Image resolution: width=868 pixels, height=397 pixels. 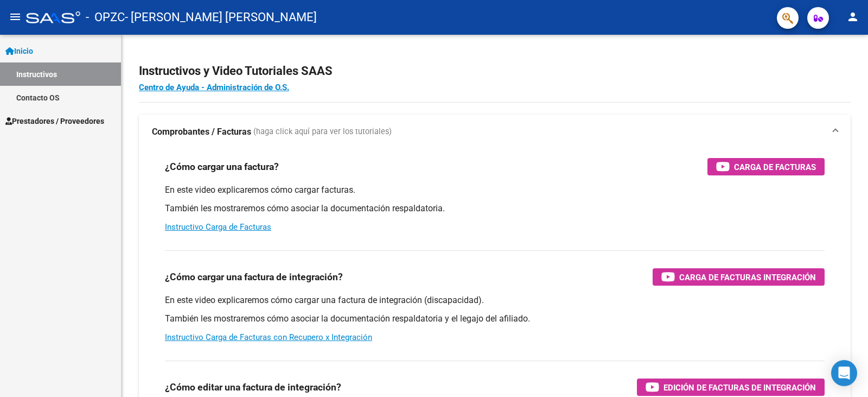 I want to click on mat-icon: person, so click(x=853, y=17).